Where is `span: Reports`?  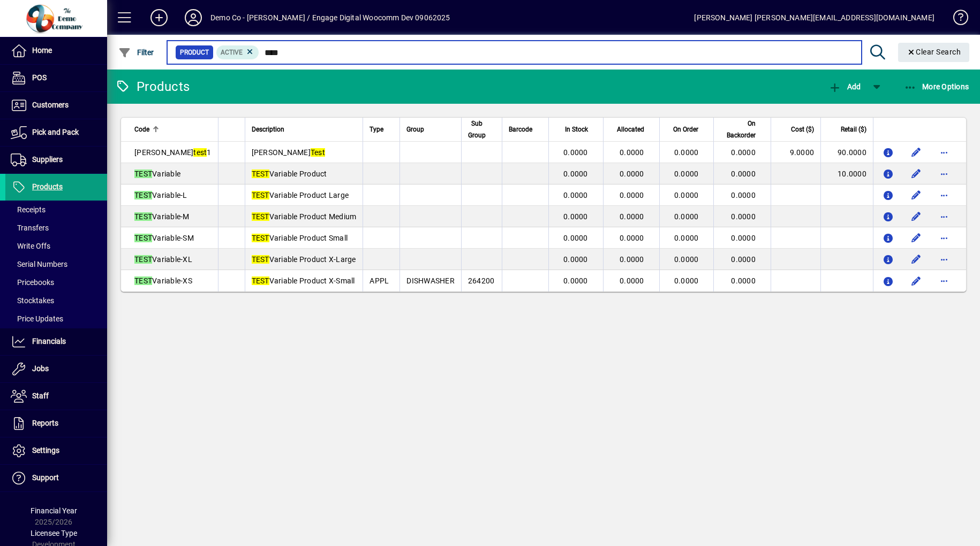 span: Reports is located at coordinates (45, 424).